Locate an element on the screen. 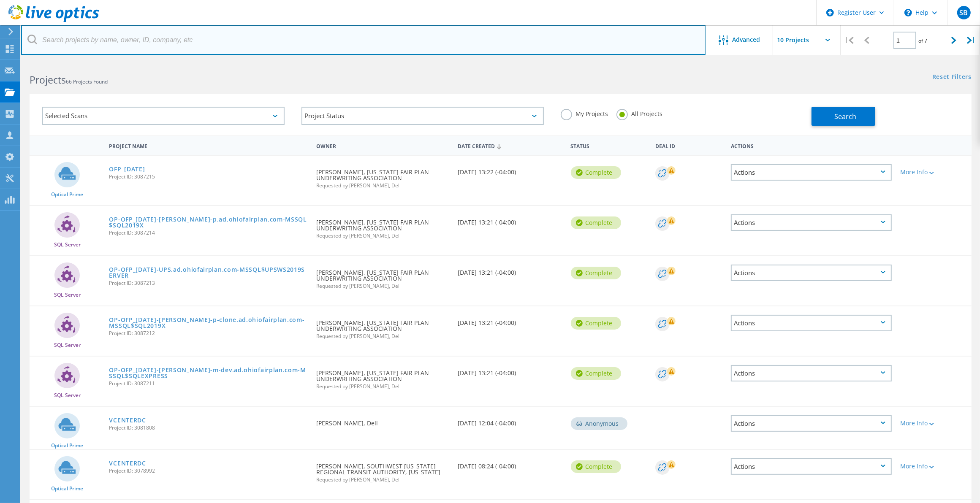  span: Project ID: 3087213 is located at coordinates (208, 284).